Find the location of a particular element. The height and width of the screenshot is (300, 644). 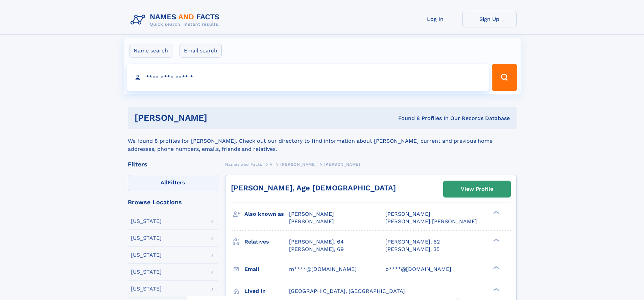

div: Found 8 Profiles In Our Records Database is located at coordinates (406, 118).